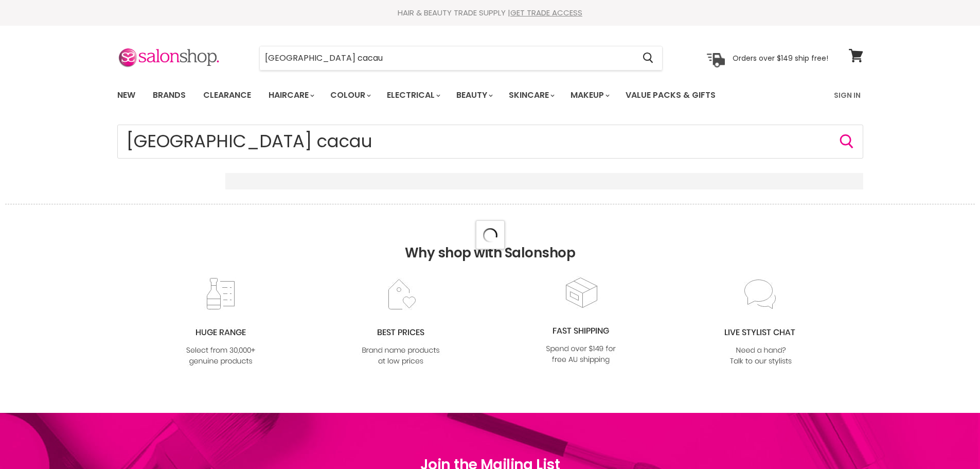  Describe the element at coordinates (847, 95) in the screenshot. I see `a: Sign In` at that location.